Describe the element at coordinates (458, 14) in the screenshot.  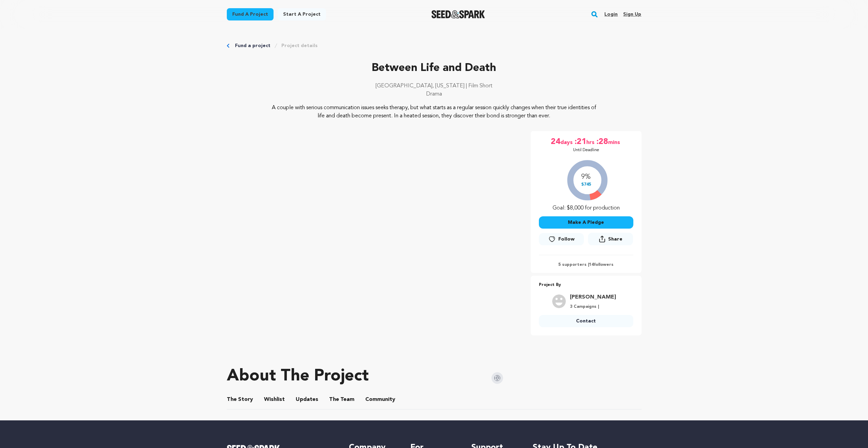
I see `img: Seed&Spark Logo Dark Mode` at that location.